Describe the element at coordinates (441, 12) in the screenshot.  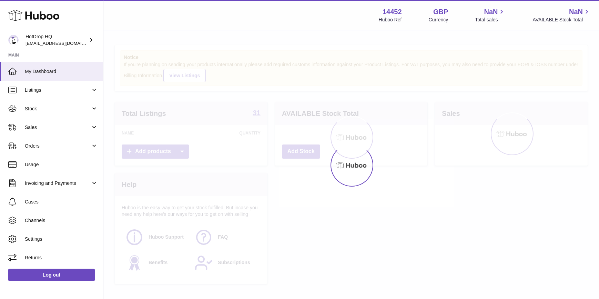
I see `strong: GBP` at that location.